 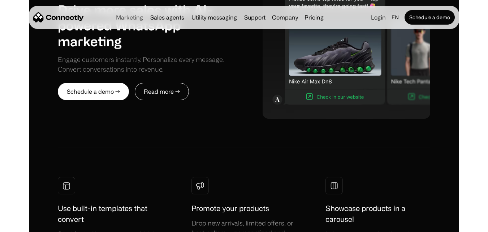 What do you see at coordinates (29, 224) in the screenshot?
I see `ul: Language list` at bounding box center [29, 224].